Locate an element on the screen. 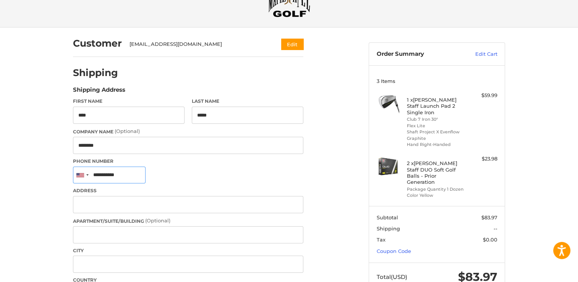 Image resolution: width=578 pixels, height=282 pixels. label: Address is located at coordinates (188, 191).